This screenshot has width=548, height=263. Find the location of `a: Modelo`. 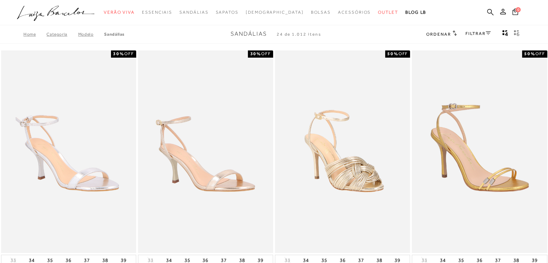

a: Modelo is located at coordinates (91, 34).